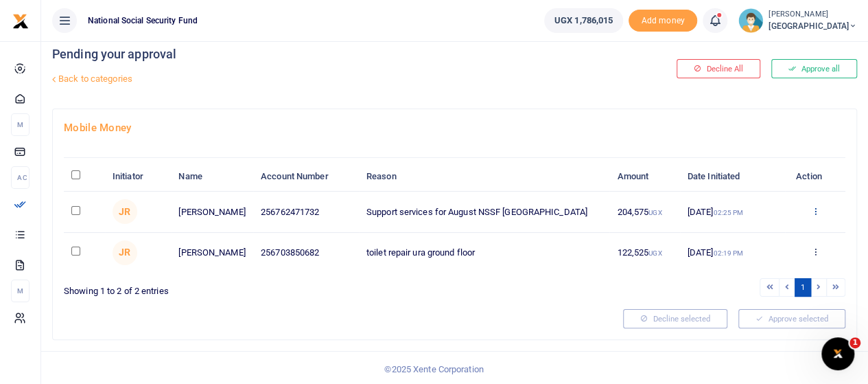  What do you see at coordinates (318, 54) in the screenshot?
I see `h4: Pending your approval` at bounding box center [318, 54].